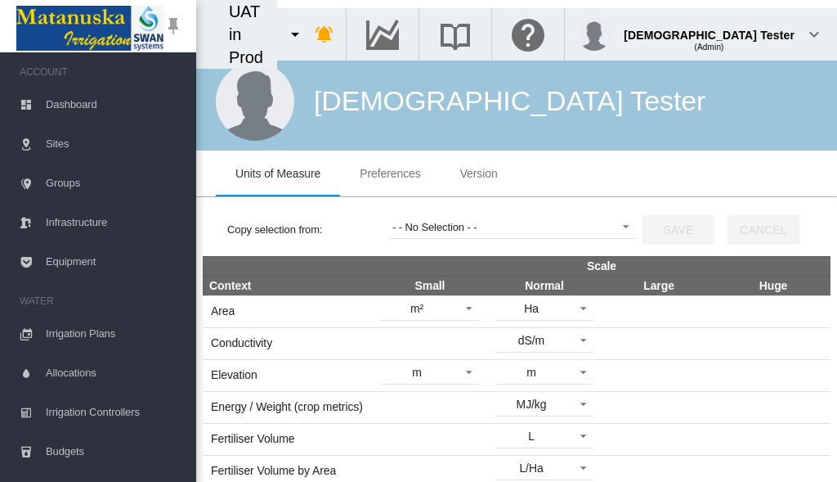 The image size is (837, 482). What do you see at coordinates (430, 285) in the screenshot?
I see `th: Small` at bounding box center [430, 285].